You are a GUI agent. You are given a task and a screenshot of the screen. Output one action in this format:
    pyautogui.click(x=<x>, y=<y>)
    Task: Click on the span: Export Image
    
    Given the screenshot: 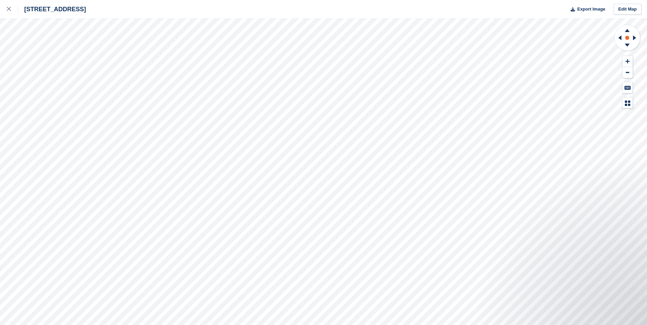 What is the action you would take?
    pyautogui.click(x=591, y=9)
    